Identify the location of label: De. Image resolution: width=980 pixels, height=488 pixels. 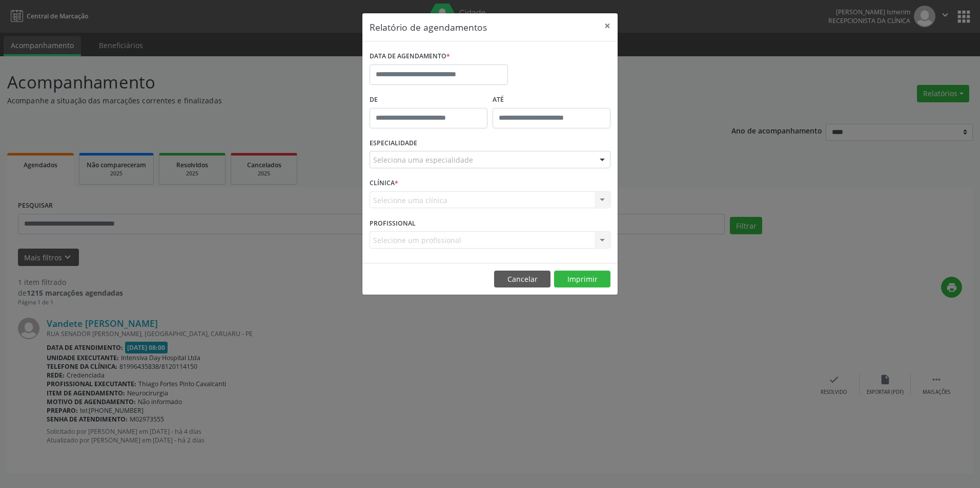
(428, 100).